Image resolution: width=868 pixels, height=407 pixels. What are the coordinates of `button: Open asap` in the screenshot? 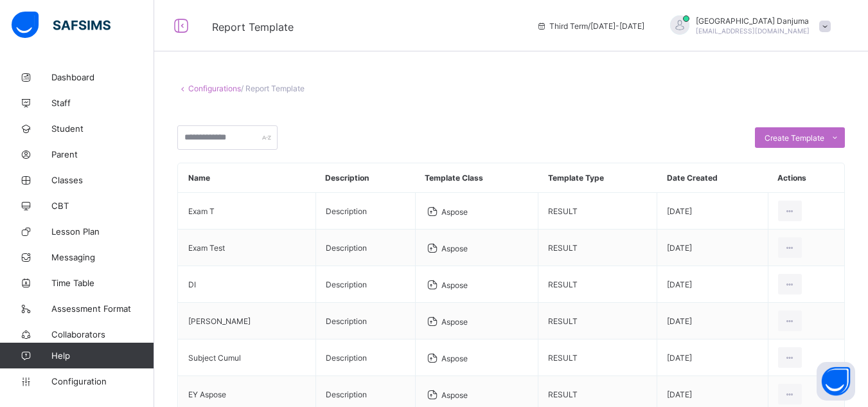 It's located at (836, 381).